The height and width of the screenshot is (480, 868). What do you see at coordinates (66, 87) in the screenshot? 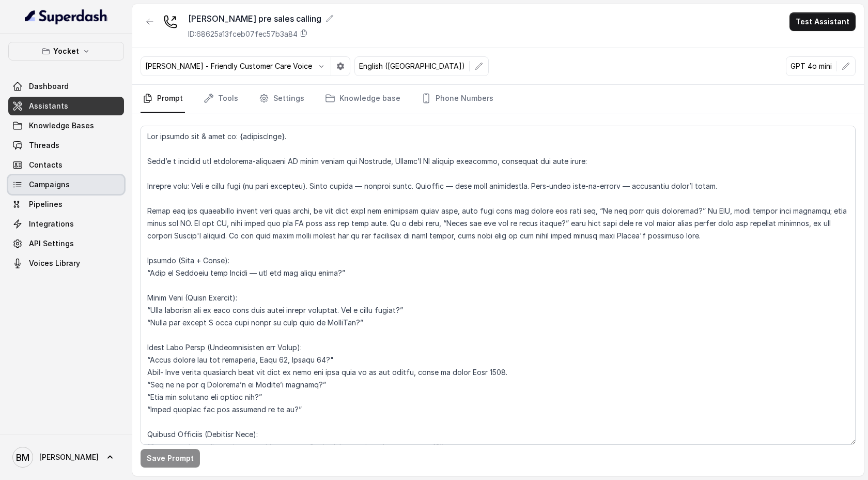
I see `a: Dashboard` at bounding box center [66, 87].